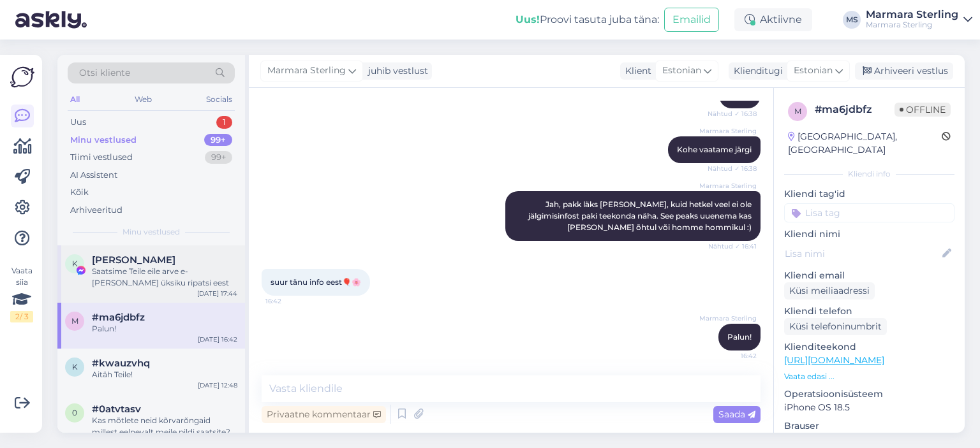  Describe the element at coordinates (636, 70) in the screenshot. I see `div: Klient` at that location.